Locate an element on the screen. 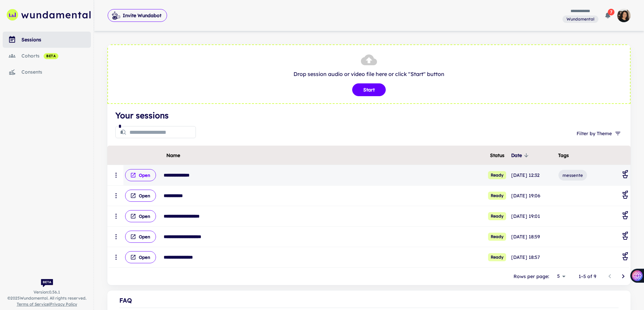 The height and width of the screenshot is (310, 644). p: Drop session audio or video file here or click "Start" button is located at coordinates (369, 74).